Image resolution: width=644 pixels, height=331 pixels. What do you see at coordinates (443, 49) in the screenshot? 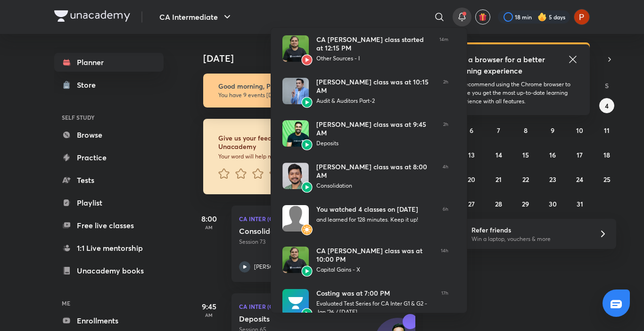
I see `span: 14m` at bounding box center [443, 49].